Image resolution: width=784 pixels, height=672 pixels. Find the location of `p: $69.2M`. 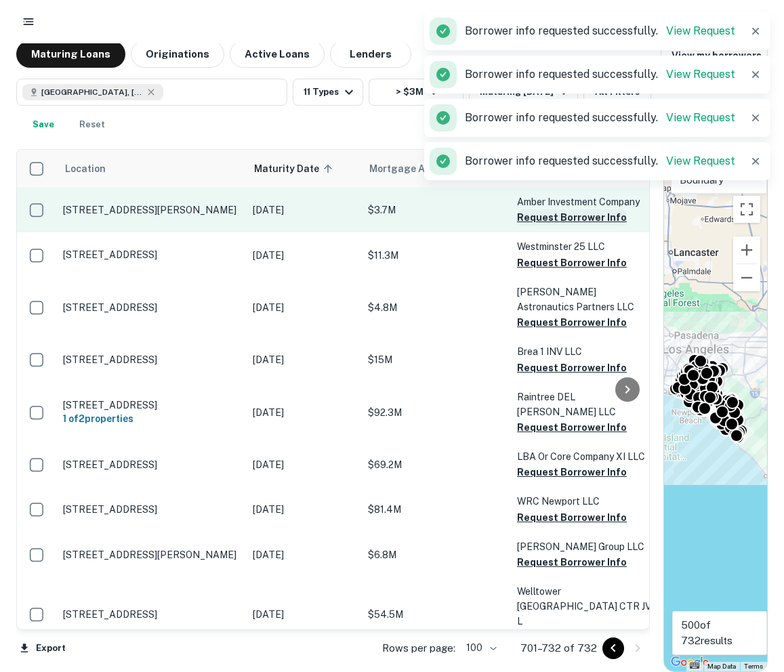

p: $69.2M is located at coordinates (435, 465).